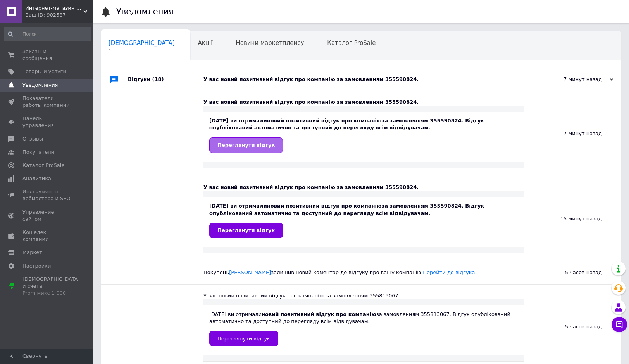 Image resolution: width=629 pixels, height=364 pixels. What do you see at coordinates (38, 152) in the screenshot?
I see `span: Покупатели` at bounding box center [38, 152].